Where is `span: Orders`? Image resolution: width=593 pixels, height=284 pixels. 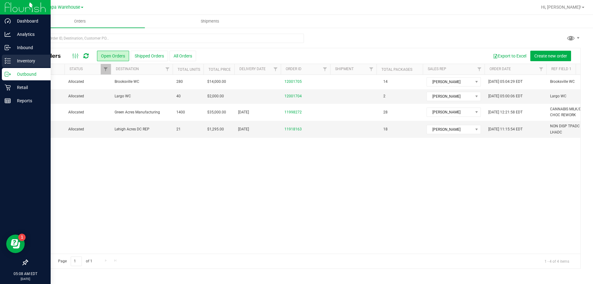 span: Orders is located at coordinates (80, 21).